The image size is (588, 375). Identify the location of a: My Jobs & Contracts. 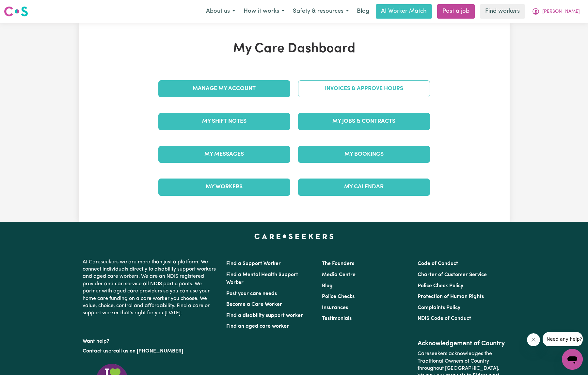
(364, 121).